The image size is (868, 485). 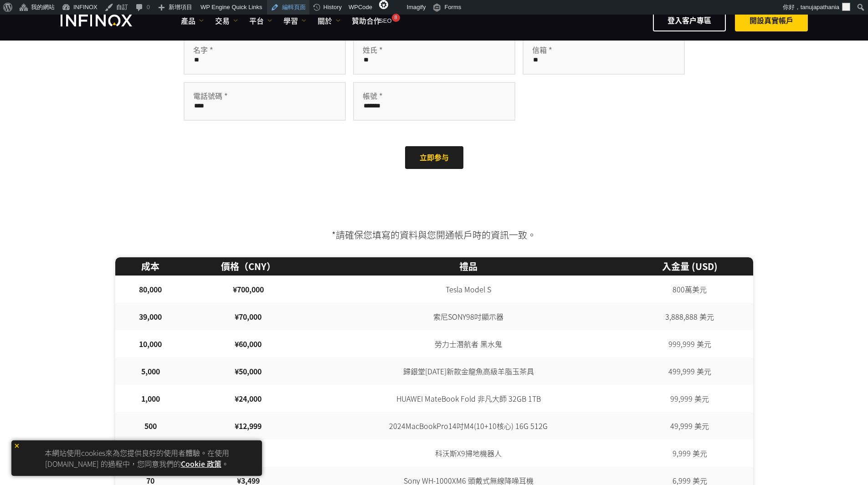 I want to click on td: ¥50,000, so click(x=248, y=372).